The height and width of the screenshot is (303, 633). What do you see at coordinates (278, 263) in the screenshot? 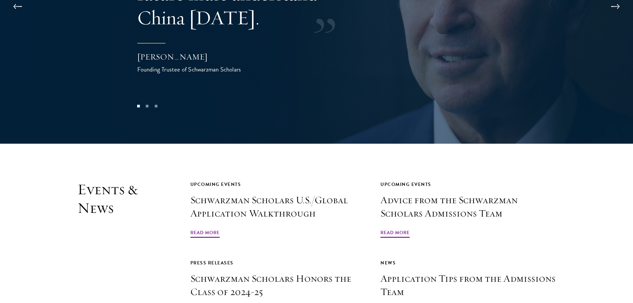
I see `div: Press Releases` at bounding box center [278, 263].